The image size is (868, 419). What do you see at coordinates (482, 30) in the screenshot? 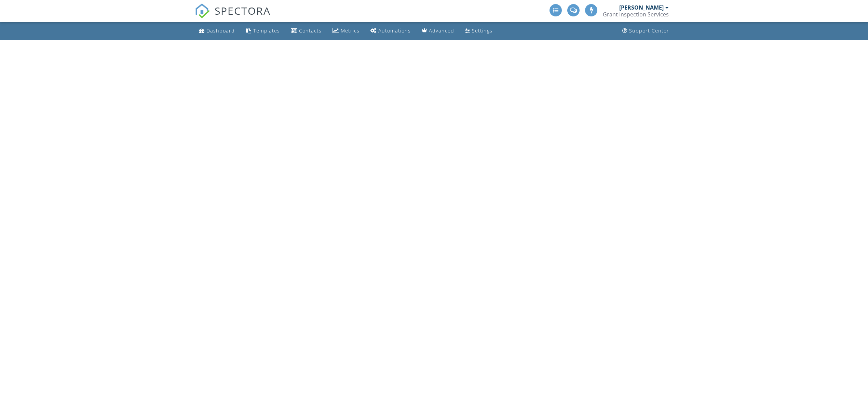
I see `div: Settings` at bounding box center [482, 30].